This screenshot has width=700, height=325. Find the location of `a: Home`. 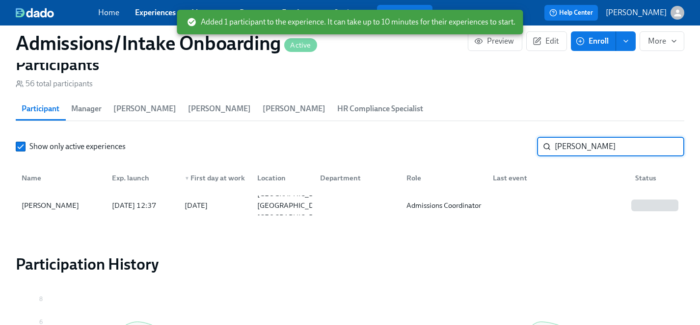

a: Home is located at coordinates (108, 12).